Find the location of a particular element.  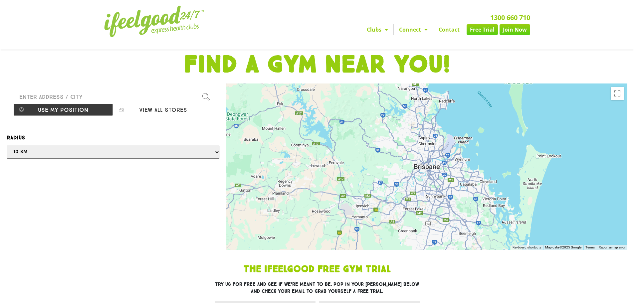

a: Click to see this area on Google Maps is located at coordinates (239, 245).